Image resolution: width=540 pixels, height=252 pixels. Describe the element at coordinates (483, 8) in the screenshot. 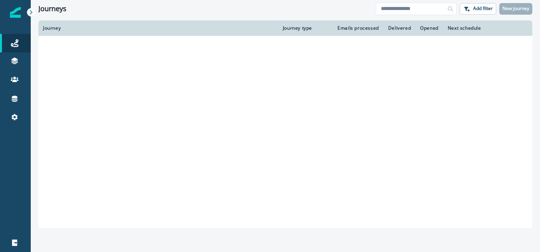

I see `p: Add filter` at that location.